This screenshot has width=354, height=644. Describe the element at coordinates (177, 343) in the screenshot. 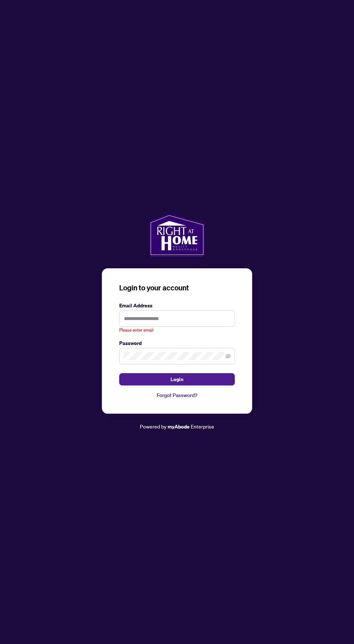

I see `label: Password` at that location.